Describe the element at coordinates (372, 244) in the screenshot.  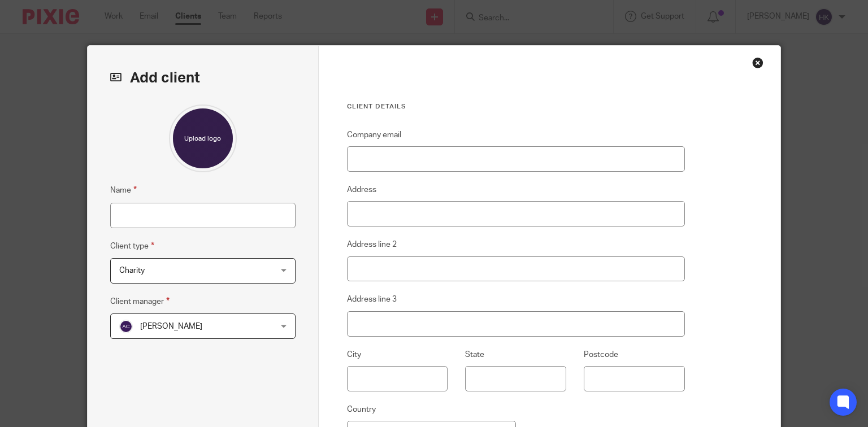
I see `label: Address line 2` at that location.